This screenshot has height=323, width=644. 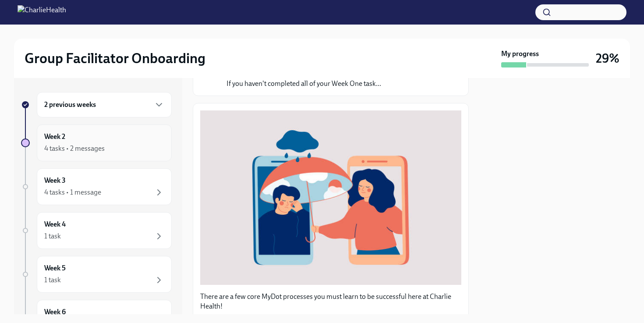 I want to click on p: If you haven't completed all of your Week One task..., so click(x=304, y=84).